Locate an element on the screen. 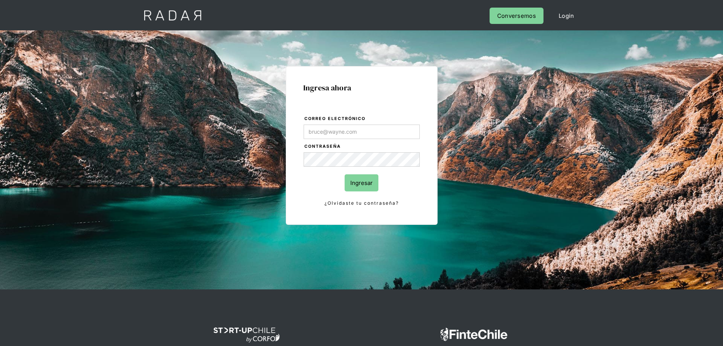  input: Ingresar is located at coordinates (361, 183).